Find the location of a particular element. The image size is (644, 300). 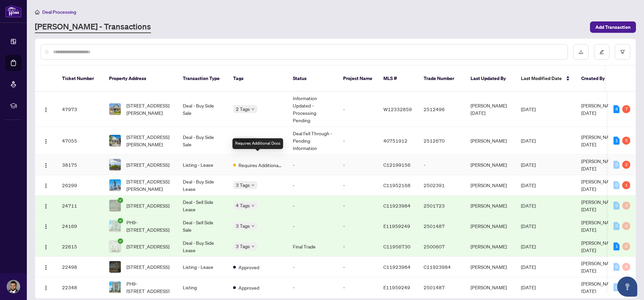

span: filter is located at coordinates (623, 52).